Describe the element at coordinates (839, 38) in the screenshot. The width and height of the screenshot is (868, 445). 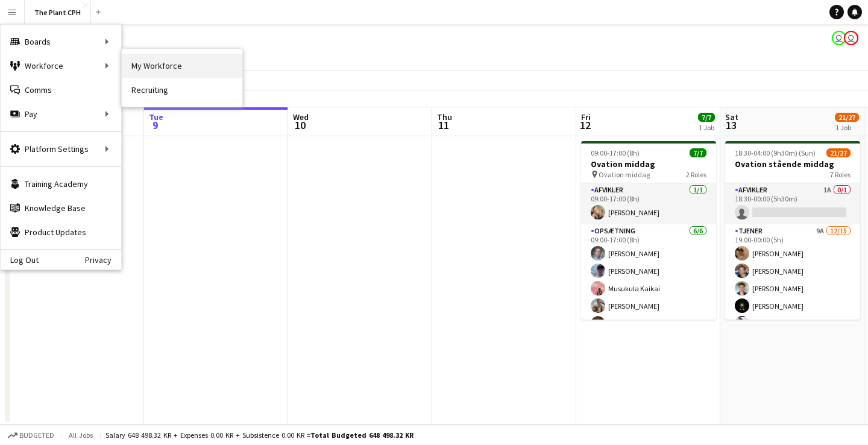
I see `app-user-avatar: Peter Poulsen` at that location.